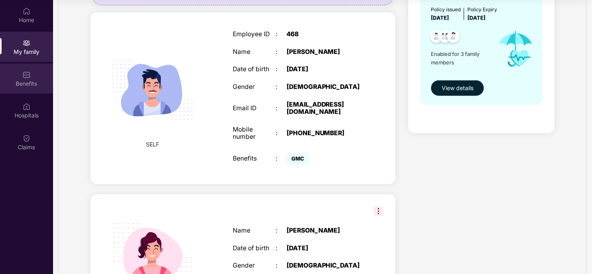 This screenshot has width=592, height=274. I want to click on img: svg+xml;base64,PHN2ZyB3aWR0aD0iMzIiIGhlaWdodD0iMzIiIHZpZXdCb3g9IjAgMCAzMiAzMiIgZmlsbD0ibm9uZSIgeG..., so click(379, 211).